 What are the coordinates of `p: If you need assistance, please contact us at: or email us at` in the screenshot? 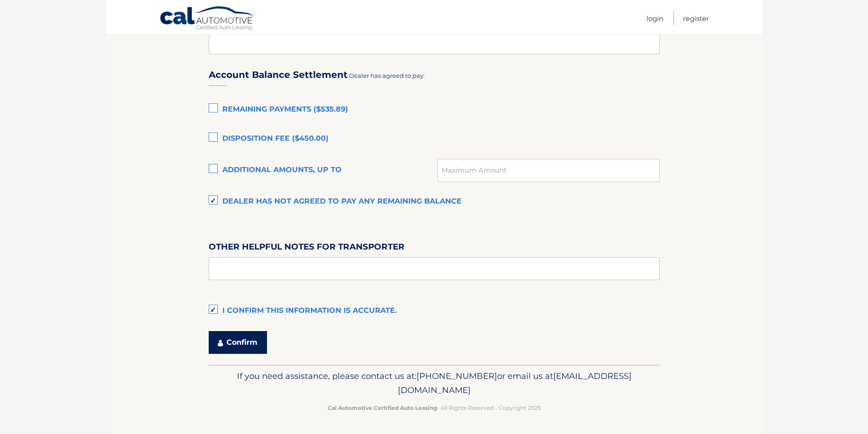 It's located at (434, 383).